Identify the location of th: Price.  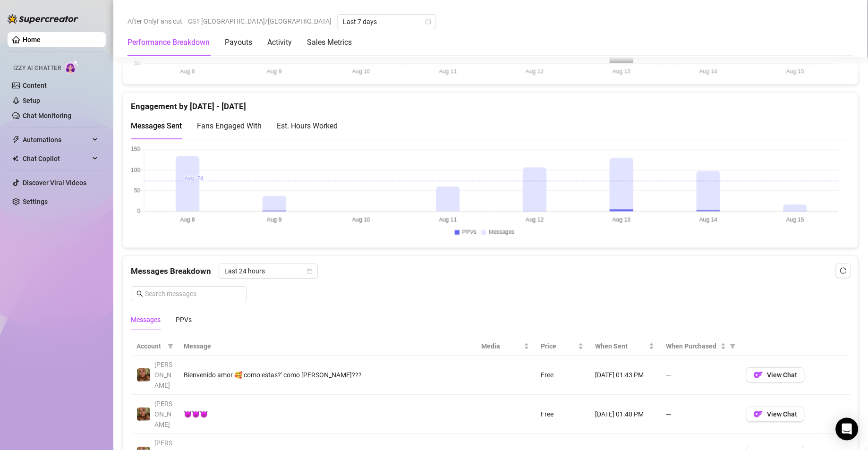
(561, 346).